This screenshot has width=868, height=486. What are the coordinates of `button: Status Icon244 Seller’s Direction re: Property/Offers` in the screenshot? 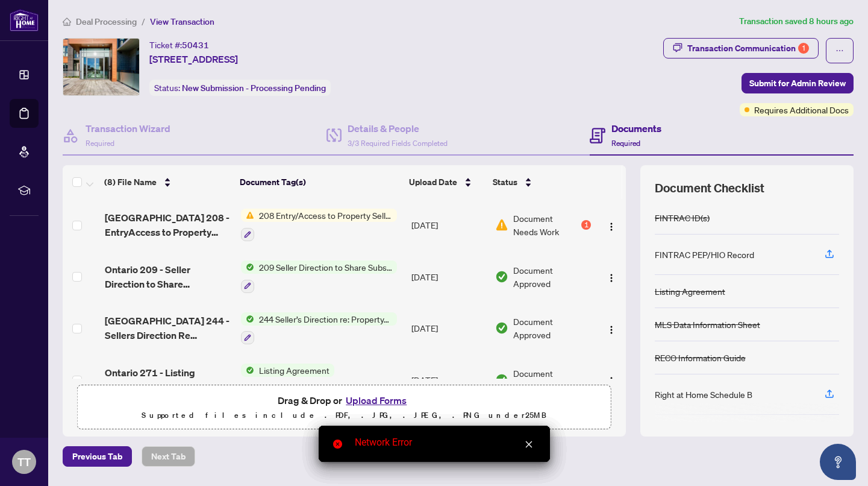 It's located at (319, 329).